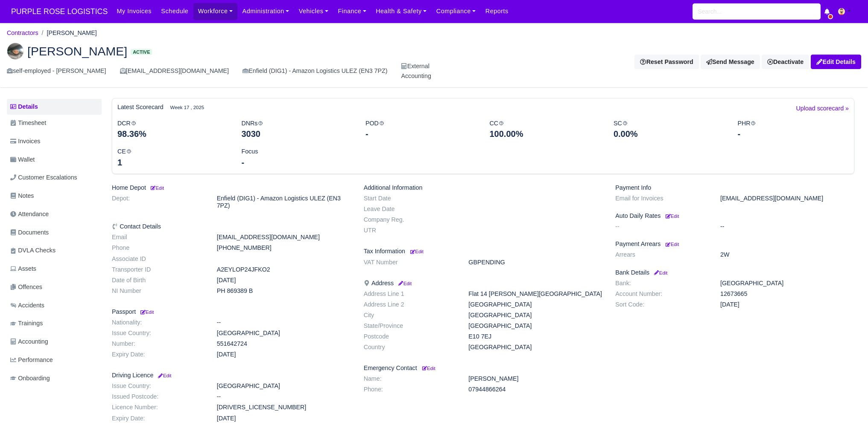  Describe the element at coordinates (410, 379) in the screenshot. I see `dt: Name:` at that location.